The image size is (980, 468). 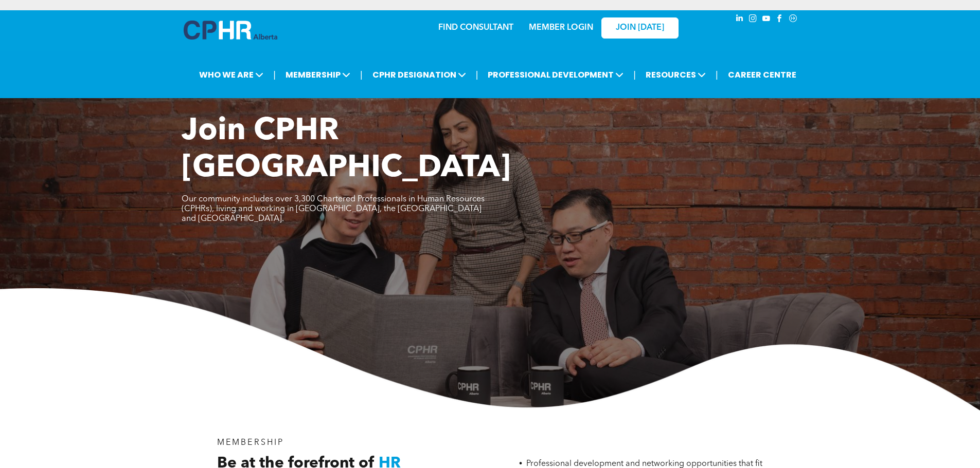 I want to click on span: WHO WE ARE, so click(x=231, y=75).